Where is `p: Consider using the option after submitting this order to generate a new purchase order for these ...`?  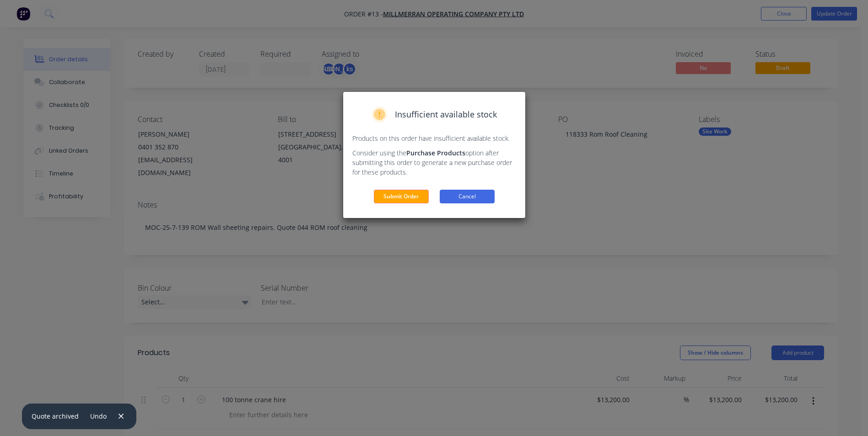
p: Consider using the option after submitting this order to generate a new purchase order for these ... is located at coordinates (434, 162).